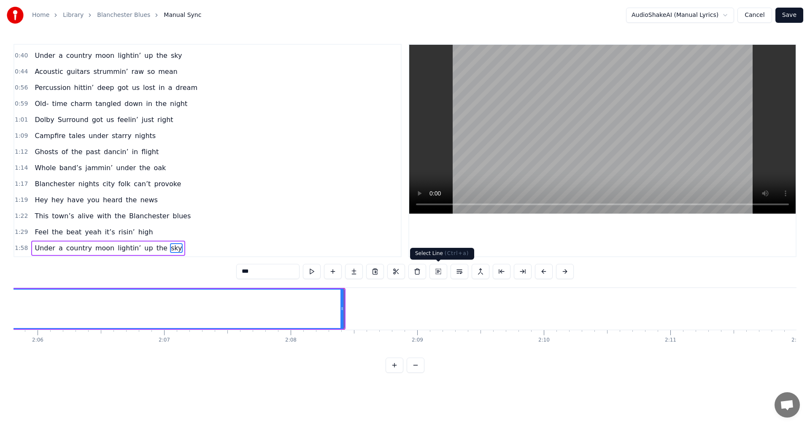  Describe the element at coordinates (21, 232) in the screenshot. I see `span: 1:29` at that location.